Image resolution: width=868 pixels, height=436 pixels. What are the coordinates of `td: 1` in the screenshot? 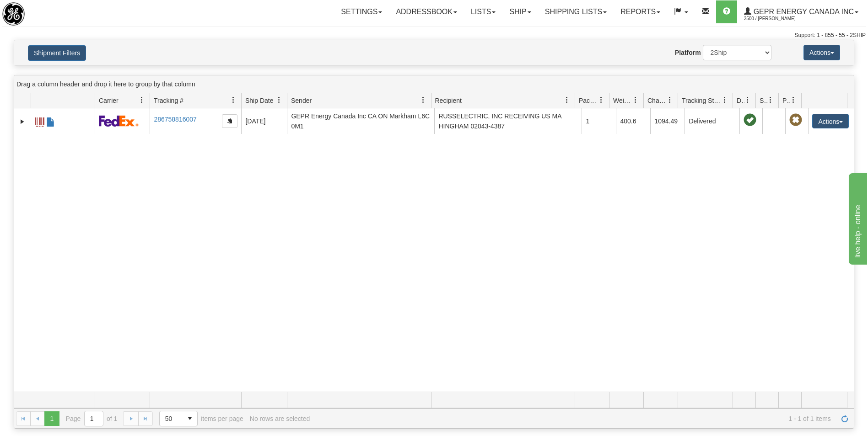 It's located at (599, 121).